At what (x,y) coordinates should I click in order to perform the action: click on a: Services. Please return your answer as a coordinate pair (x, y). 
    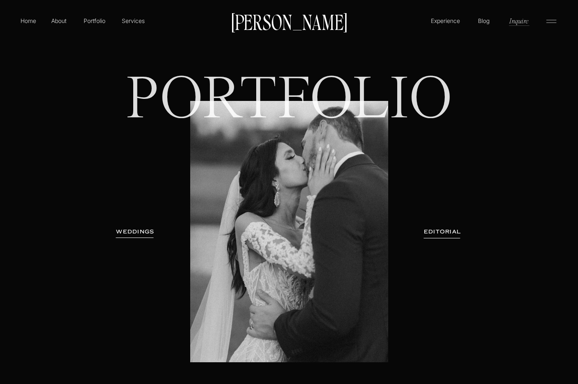
    Looking at the image, I should click on (133, 20).